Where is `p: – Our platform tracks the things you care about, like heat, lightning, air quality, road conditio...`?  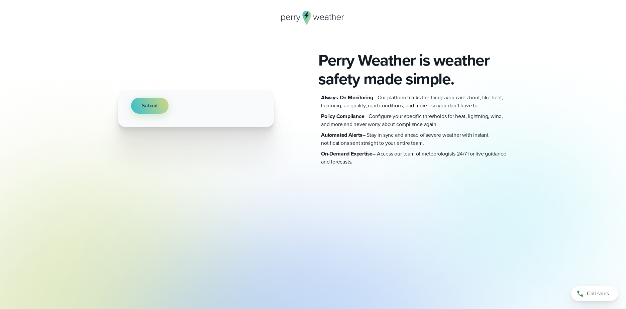
p: – Our platform tracks the things you care about, like heat, lightning, air quality, road conditio... is located at coordinates (415, 102).